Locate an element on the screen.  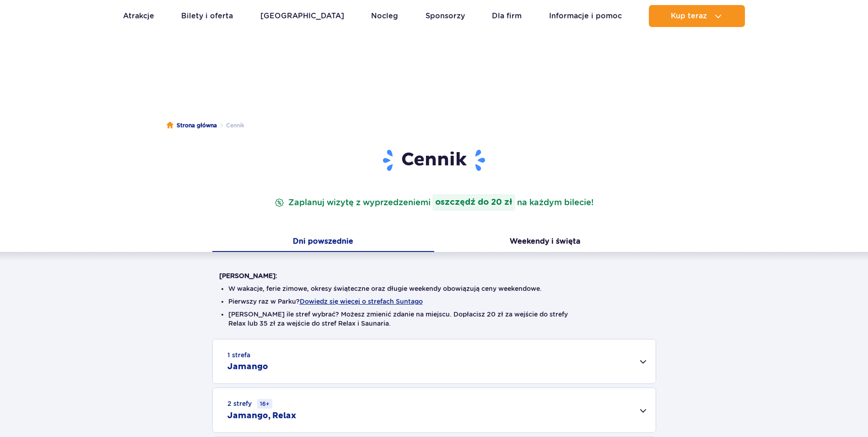
a: Nocleg is located at coordinates (384, 16).